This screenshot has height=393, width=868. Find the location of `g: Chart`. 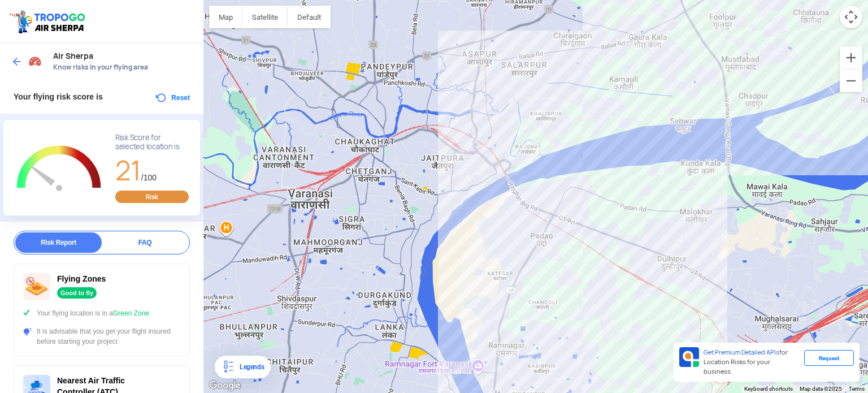

g: Chart is located at coordinates (59, 169).